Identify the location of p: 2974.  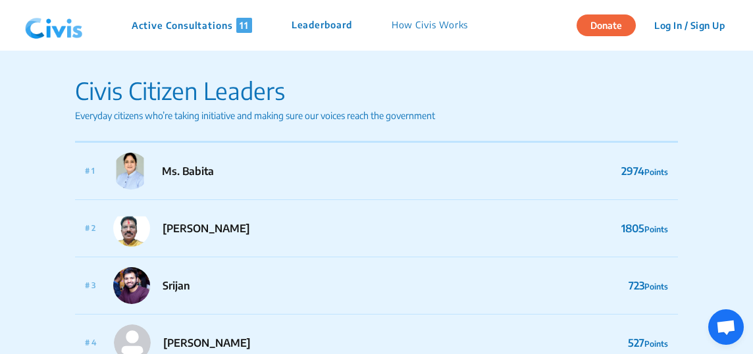
(645, 171).